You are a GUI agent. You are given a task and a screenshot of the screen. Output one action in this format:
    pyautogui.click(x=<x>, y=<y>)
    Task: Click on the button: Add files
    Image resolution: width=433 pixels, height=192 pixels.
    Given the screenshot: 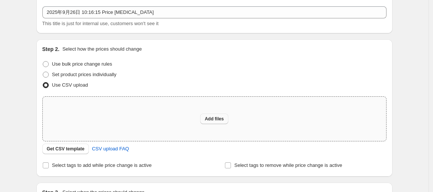 What is the action you would take?
    pyautogui.click(x=214, y=119)
    